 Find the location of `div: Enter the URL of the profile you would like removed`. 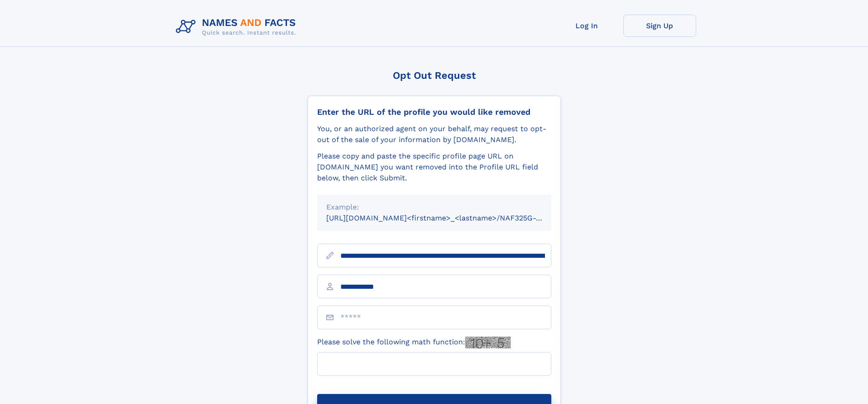

div: Enter the URL of the profile you would like removed is located at coordinates (434, 112).